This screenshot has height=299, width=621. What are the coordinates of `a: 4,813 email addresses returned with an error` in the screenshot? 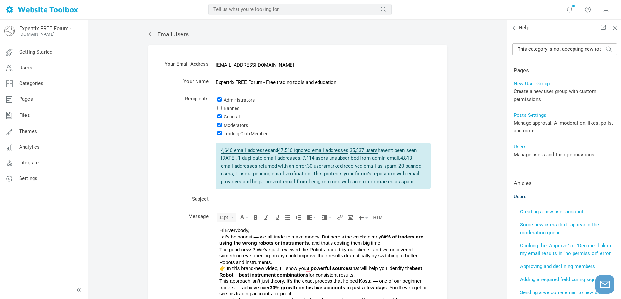 It's located at (317, 162).